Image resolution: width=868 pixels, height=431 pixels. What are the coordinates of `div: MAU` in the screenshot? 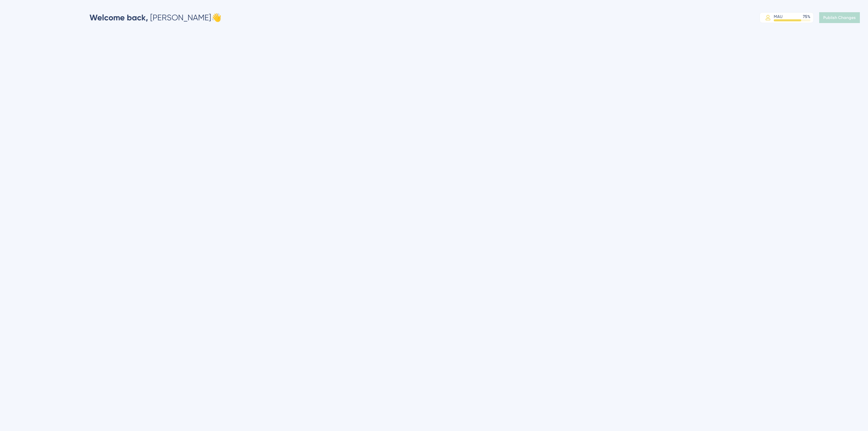 It's located at (778, 17).